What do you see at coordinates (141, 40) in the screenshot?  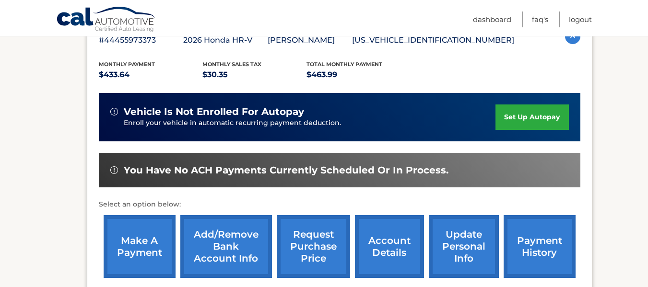 I see `p: #44455973373` at bounding box center [141, 40].